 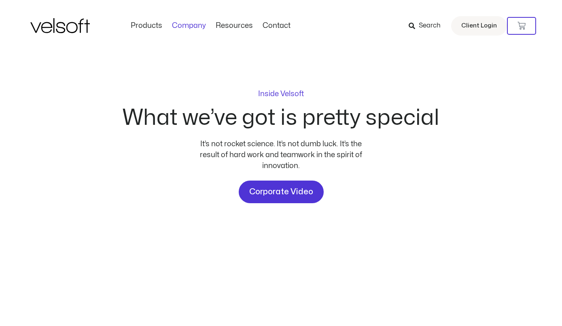 I want to click on img: Velsoft Training Materials, so click(x=60, y=25).